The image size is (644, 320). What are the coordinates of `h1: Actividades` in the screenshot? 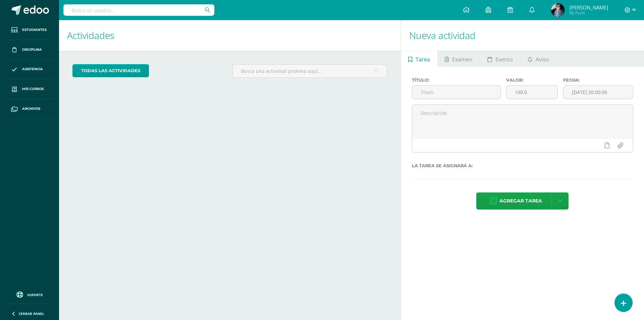 It's located at (230, 35).